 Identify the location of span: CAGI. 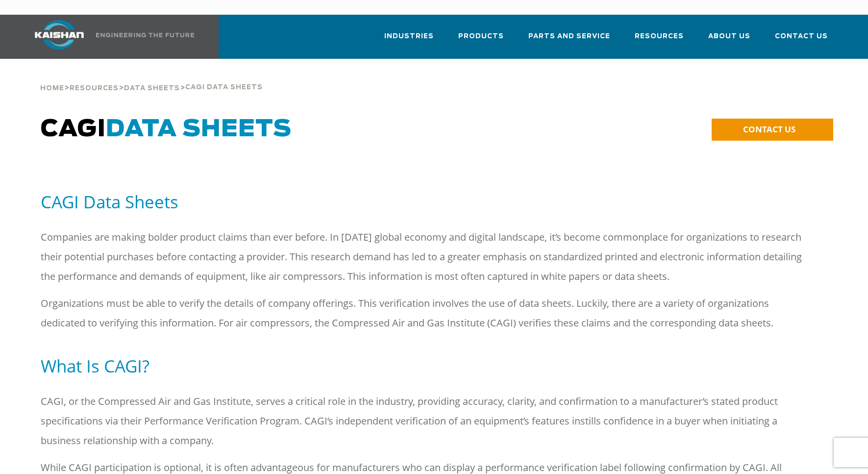
(166, 129).